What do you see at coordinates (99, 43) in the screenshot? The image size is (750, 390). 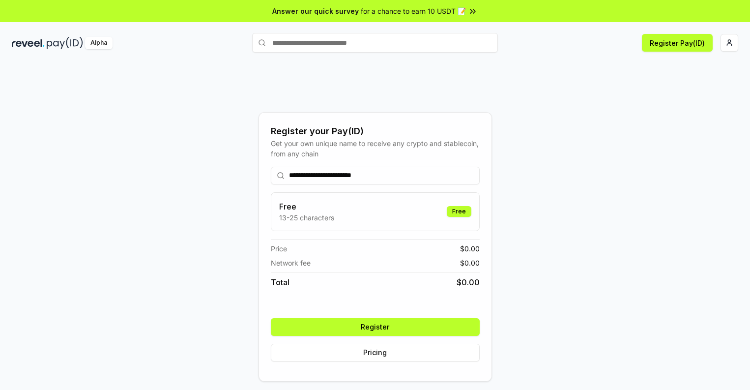 I see `div: Alpha` at bounding box center [99, 43].